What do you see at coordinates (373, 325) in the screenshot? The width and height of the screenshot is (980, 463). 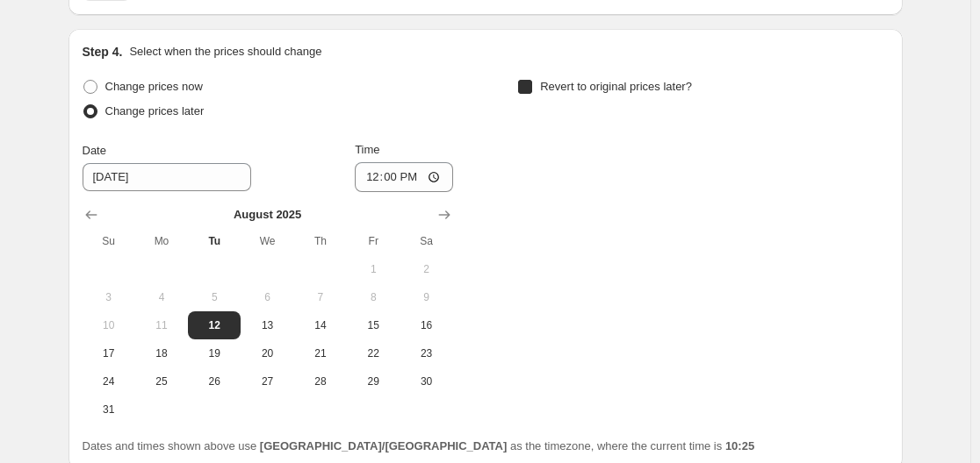 I see `span: 15` at bounding box center [373, 325].